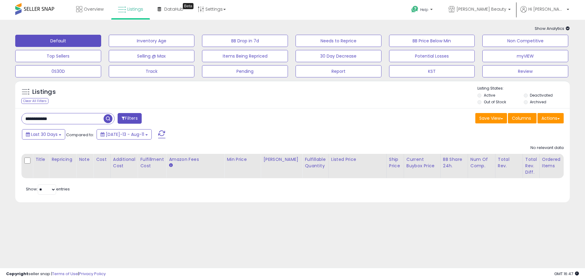 The image size is (585, 280). I want to click on button: BB Drop in 7d, so click(245, 41).